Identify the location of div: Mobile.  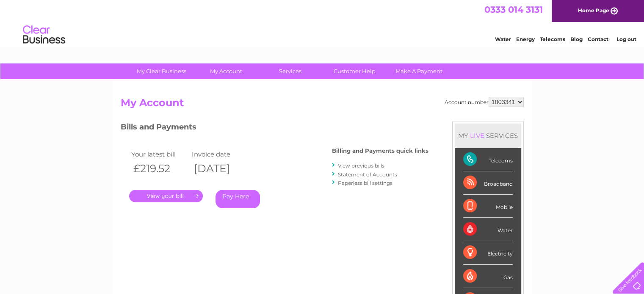
(488, 206).